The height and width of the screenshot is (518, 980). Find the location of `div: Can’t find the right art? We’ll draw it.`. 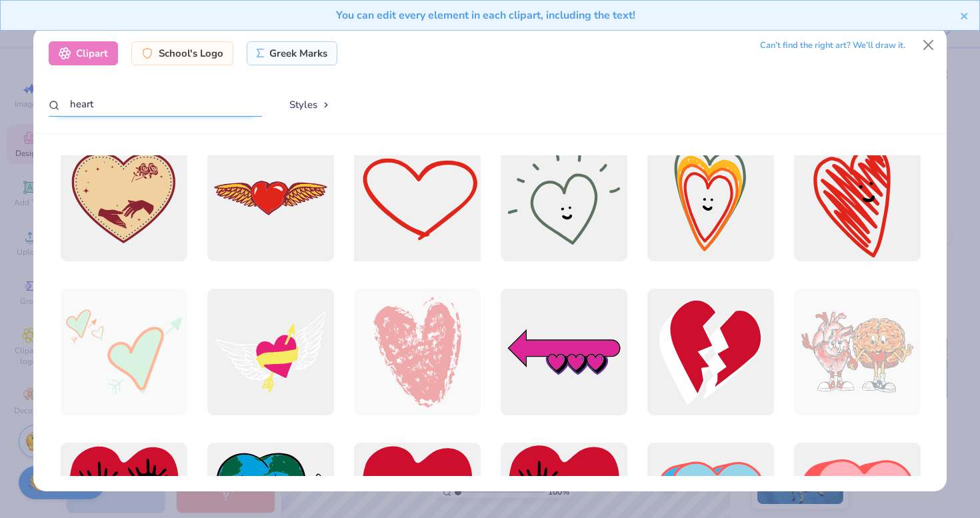

div: Can’t find the right art? We’ll draw it. is located at coordinates (833, 45).